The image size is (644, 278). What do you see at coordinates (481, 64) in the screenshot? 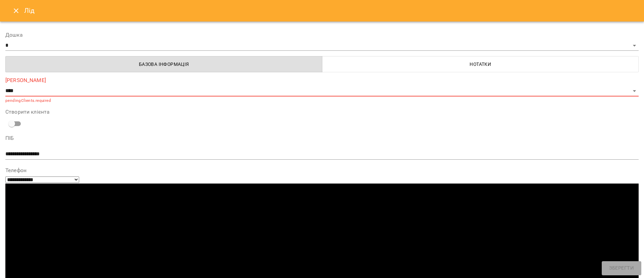
I see `span: Нотатки` at bounding box center [481, 64].